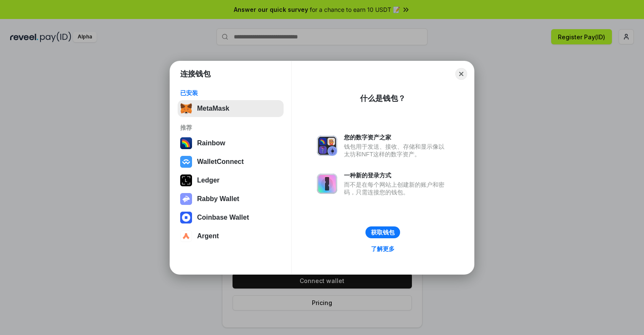 This screenshot has height=335, width=644. What do you see at coordinates (230, 236) in the screenshot?
I see `button: Argent` at bounding box center [230, 236].